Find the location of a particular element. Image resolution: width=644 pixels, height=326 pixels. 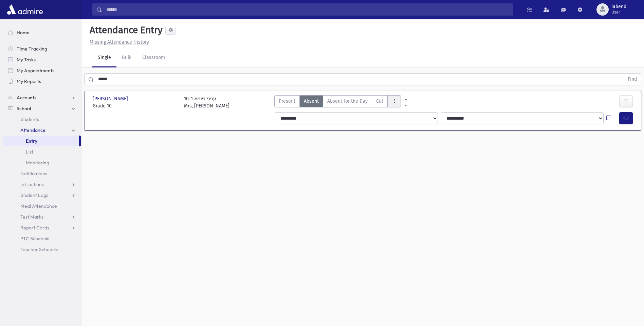

a: My Appointments is located at coordinates (42, 71).